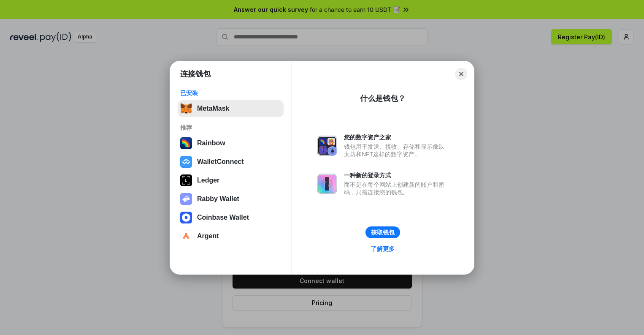 The width and height of the screenshot is (644, 335). I want to click on div: Ledger, so click(208, 180).